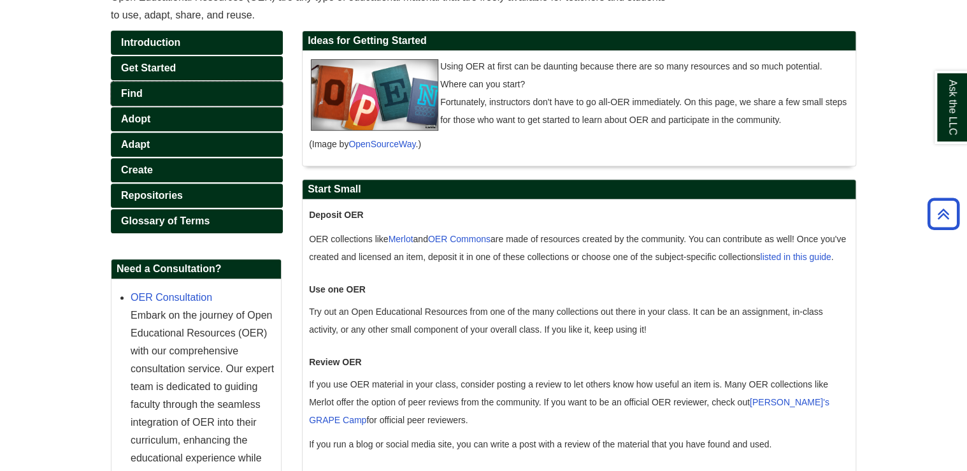  What do you see at coordinates (197, 94) in the screenshot?
I see `a: Find` at bounding box center [197, 94].